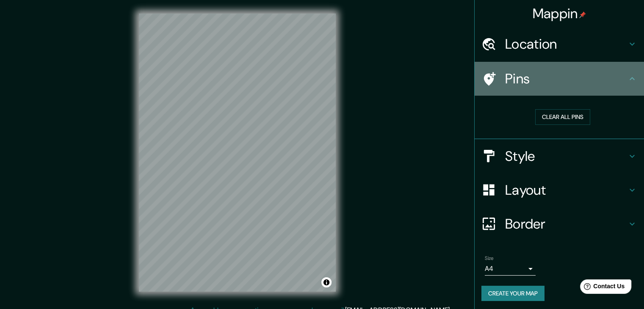 This screenshot has width=644, height=309. Describe the element at coordinates (563, 117) in the screenshot. I see `button: Clear all pins` at that location.